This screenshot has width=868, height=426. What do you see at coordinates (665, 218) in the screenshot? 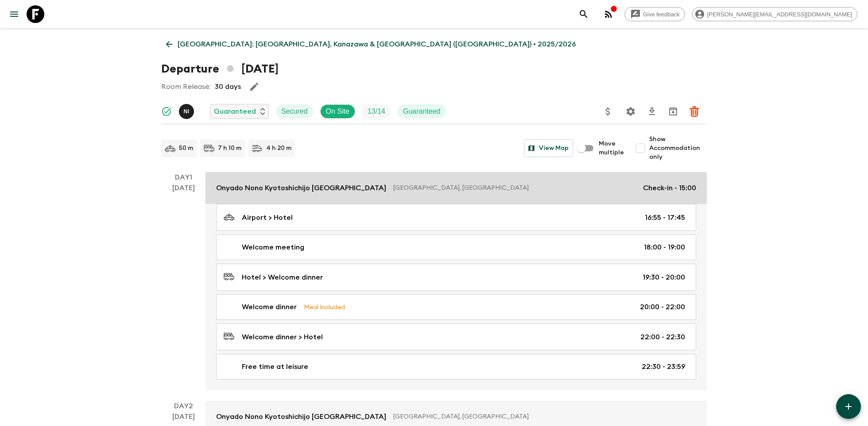
I see `p: 16:55 - 17:45` at bounding box center [665, 218].